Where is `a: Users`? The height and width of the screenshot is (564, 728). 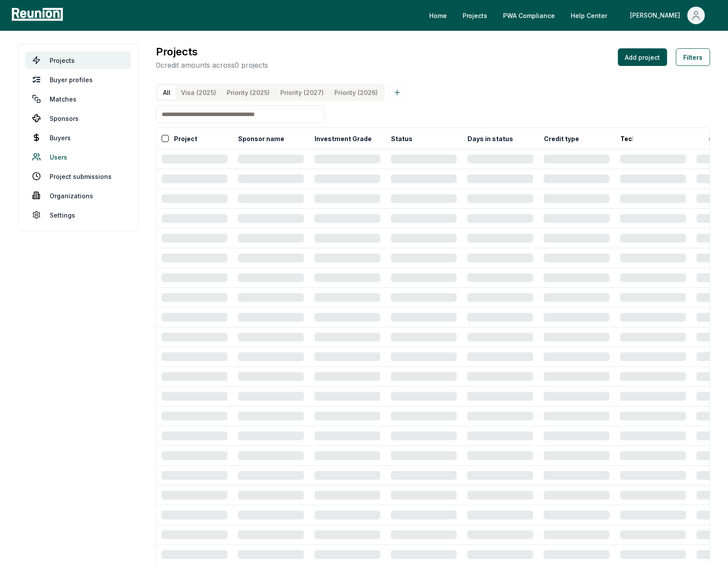
a: Users is located at coordinates (78, 157).